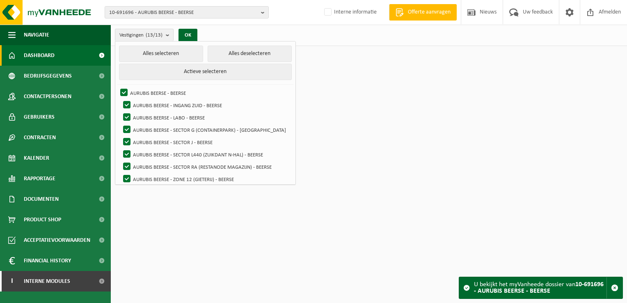  Describe the element at coordinates (39, 55) in the screenshot. I see `span: Dashboard` at that location.